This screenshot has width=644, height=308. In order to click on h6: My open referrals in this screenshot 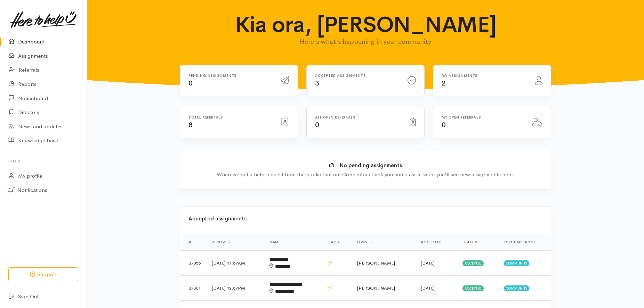, I will do `click(483, 117)`.